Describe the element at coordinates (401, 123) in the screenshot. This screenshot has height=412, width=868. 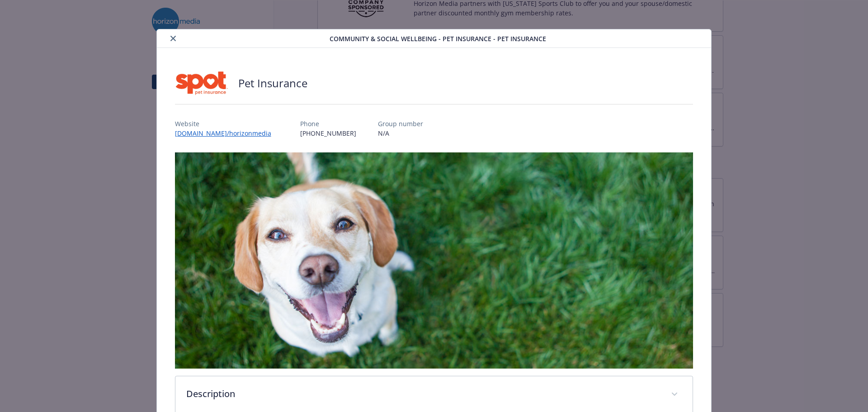
I see `p: Group number` at that location.